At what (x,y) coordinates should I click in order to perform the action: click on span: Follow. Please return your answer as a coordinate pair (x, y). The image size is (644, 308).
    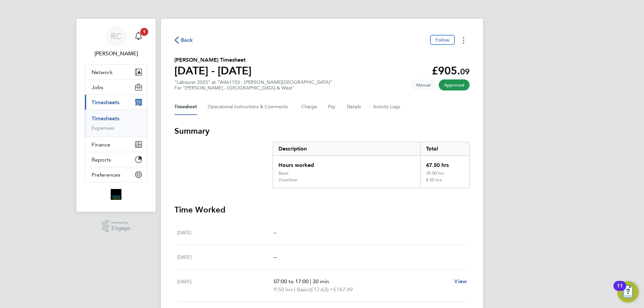
    Looking at the image, I should click on (442, 40).